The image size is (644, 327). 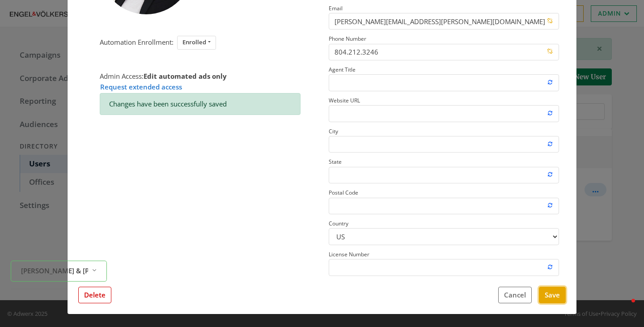 What do you see at coordinates (443, 236) in the screenshot?
I see `select: Country` at bounding box center [443, 236].